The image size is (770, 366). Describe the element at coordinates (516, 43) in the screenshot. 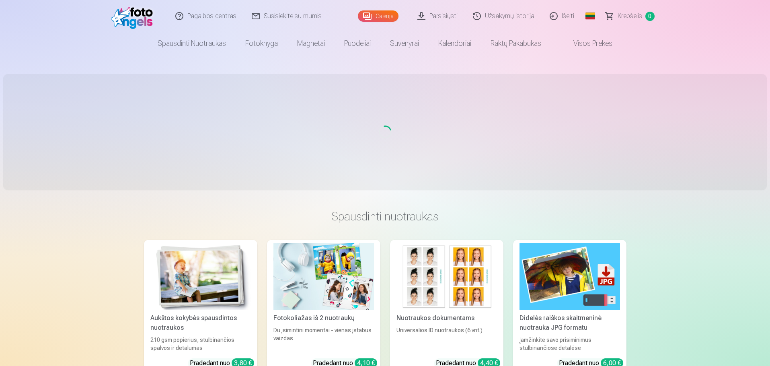

I see `a: Raktų pakabukas` at that location.